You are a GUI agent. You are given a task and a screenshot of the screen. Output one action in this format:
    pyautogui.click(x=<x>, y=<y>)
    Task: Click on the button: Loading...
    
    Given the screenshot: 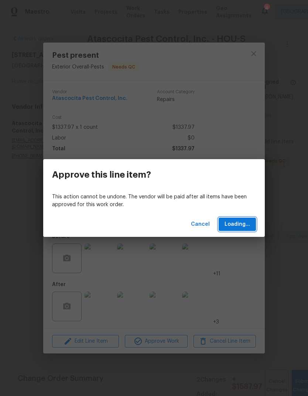 What is the action you would take?
    pyautogui.click(x=237, y=224)
    